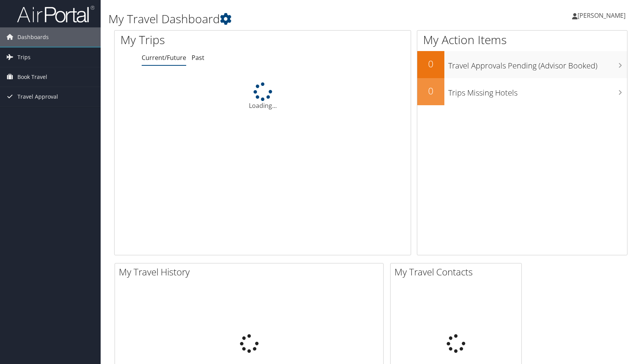  What do you see at coordinates (522, 91) in the screenshot?
I see `a: 0Trips Missing Hotels` at bounding box center [522, 91].